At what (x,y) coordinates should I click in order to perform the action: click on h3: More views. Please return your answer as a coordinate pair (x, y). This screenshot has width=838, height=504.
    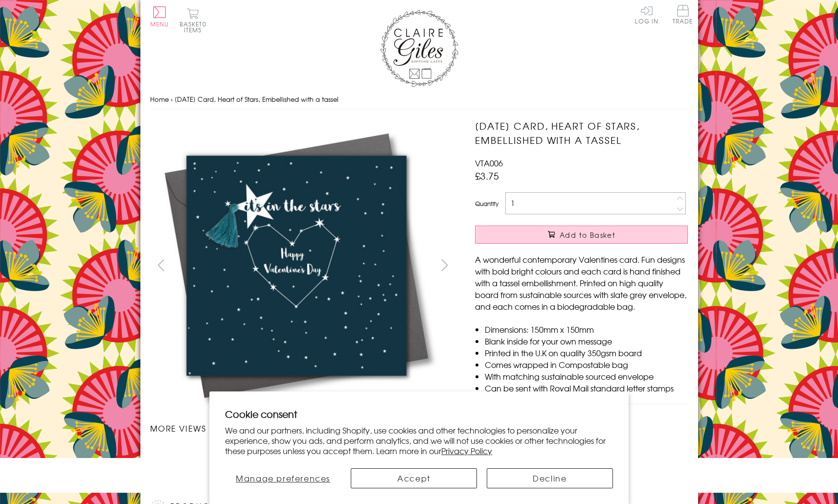
    Looking at the image, I should click on (303, 428).